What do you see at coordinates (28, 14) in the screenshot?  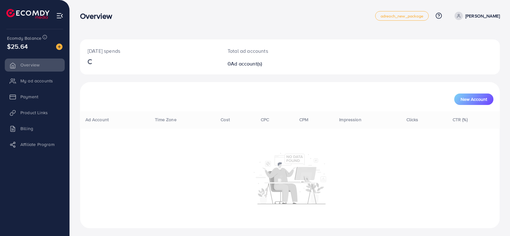 I see `a: logo` at bounding box center [28, 14].